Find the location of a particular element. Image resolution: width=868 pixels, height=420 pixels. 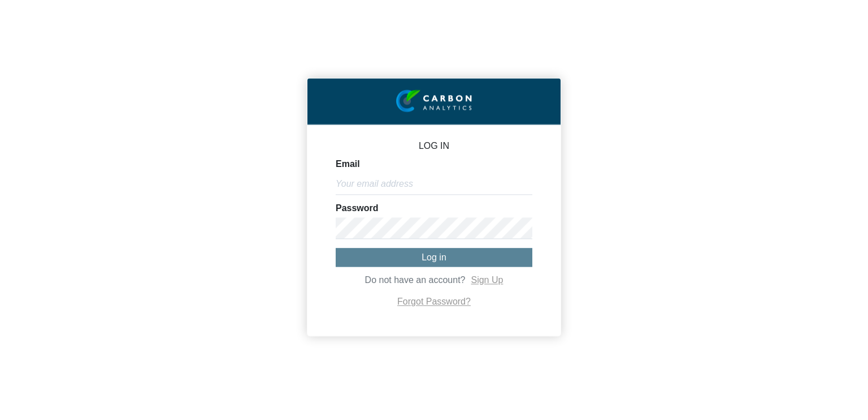

p: LOG IN is located at coordinates (434, 146).